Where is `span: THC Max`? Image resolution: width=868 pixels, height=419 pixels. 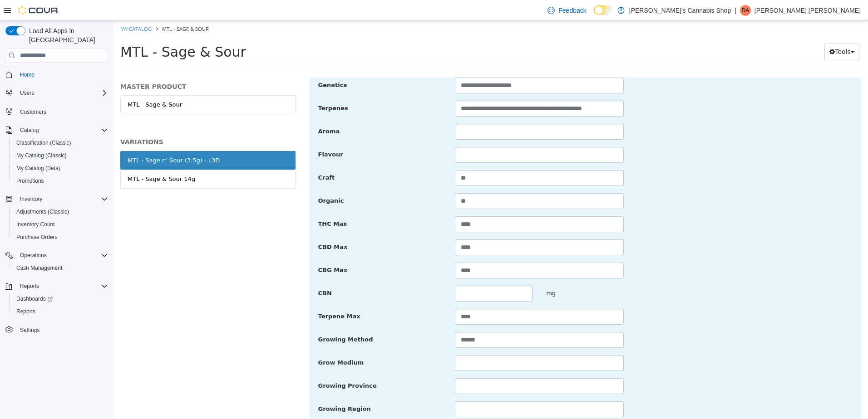 span: THC Max is located at coordinates (219, 203).